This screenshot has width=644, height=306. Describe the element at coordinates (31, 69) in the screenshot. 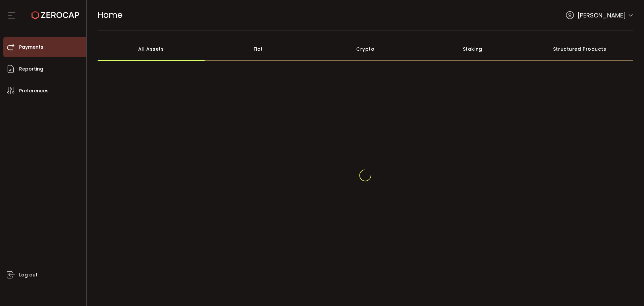

I see `span: Reporting` at that location.